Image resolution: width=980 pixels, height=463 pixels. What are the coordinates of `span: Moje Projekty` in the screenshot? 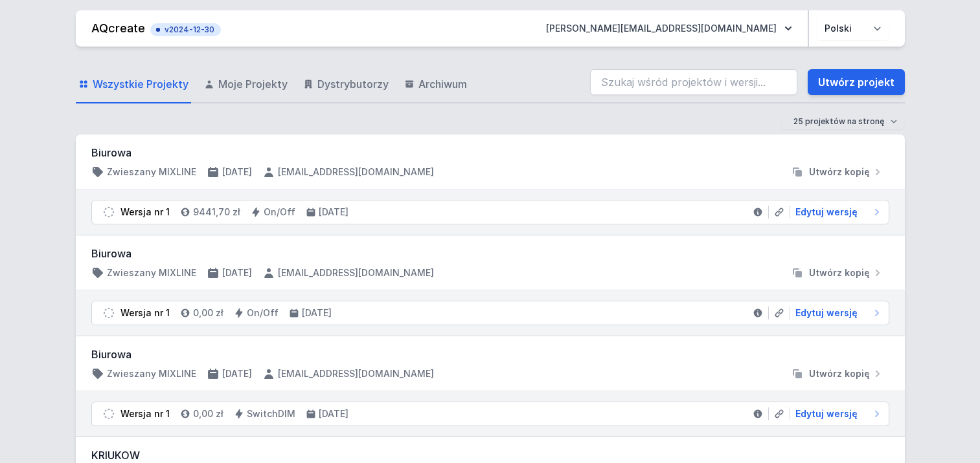 It's located at (253, 84).